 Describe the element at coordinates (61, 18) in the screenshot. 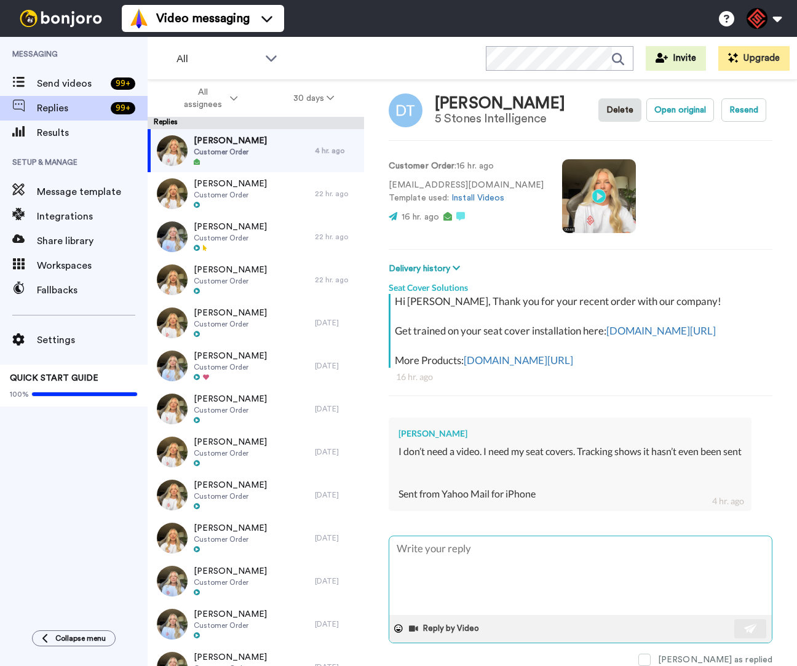

I see `img: bj-logo-header-white.svg` at that location.